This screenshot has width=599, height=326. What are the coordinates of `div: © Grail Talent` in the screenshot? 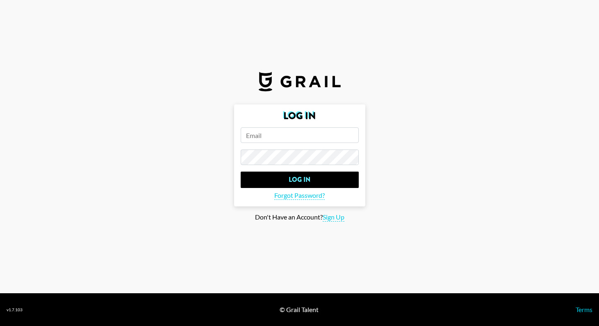 It's located at (299, 310).